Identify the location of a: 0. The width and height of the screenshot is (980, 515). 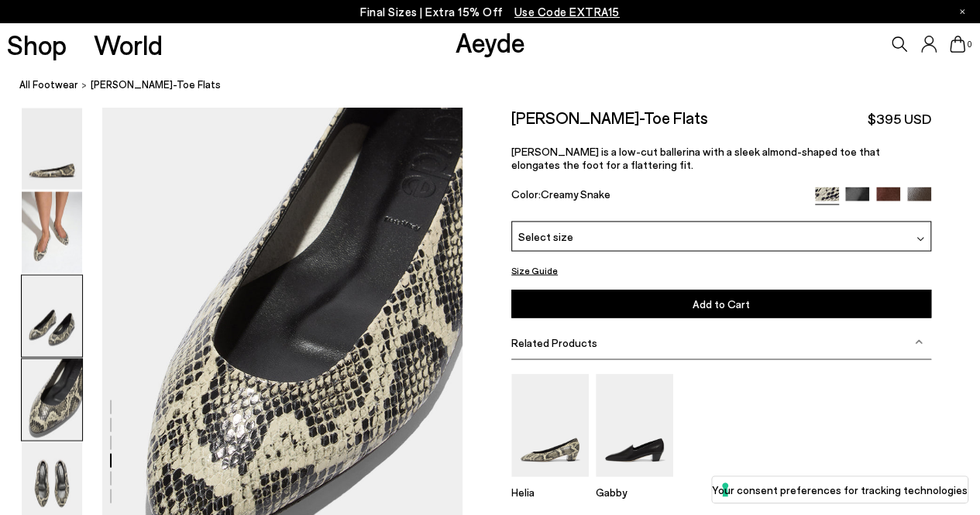
(957, 44).